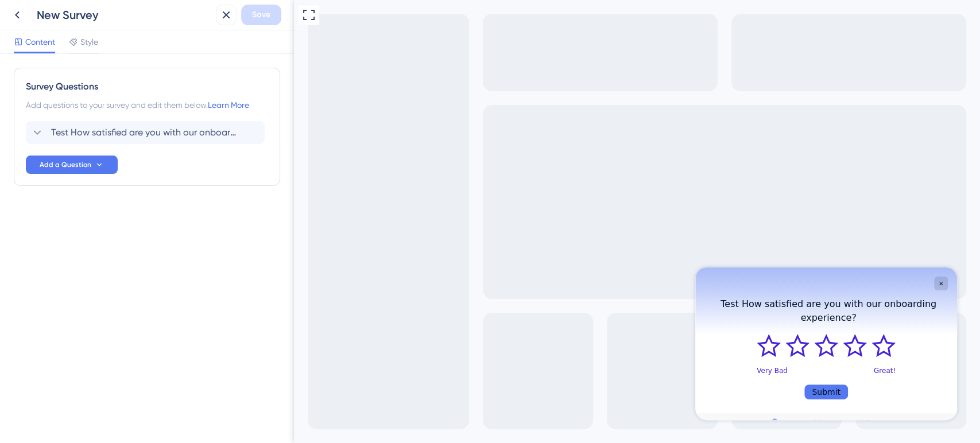 The width and height of the screenshot is (980, 443). What do you see at coordinates (133, 43) in the screenshot?
I see `div: Test How satisfied are you with our onboarding experience?` at bounding box center [133, 43].